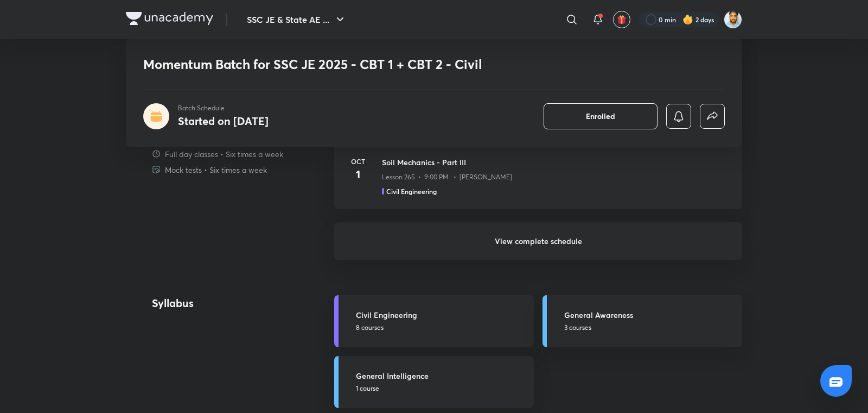  Describe the element at coordinates (688, 20) in the screenshot. I see `img: streak` at that location.